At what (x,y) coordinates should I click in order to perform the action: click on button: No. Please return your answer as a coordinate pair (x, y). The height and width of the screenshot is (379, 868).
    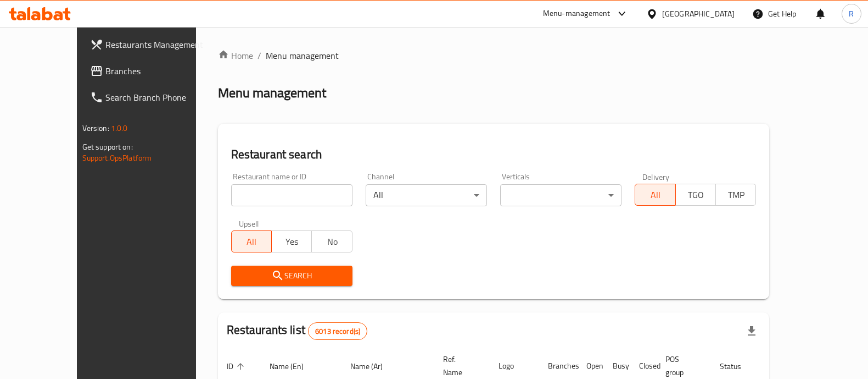
    Looking at the image, I should click on (332, 242).